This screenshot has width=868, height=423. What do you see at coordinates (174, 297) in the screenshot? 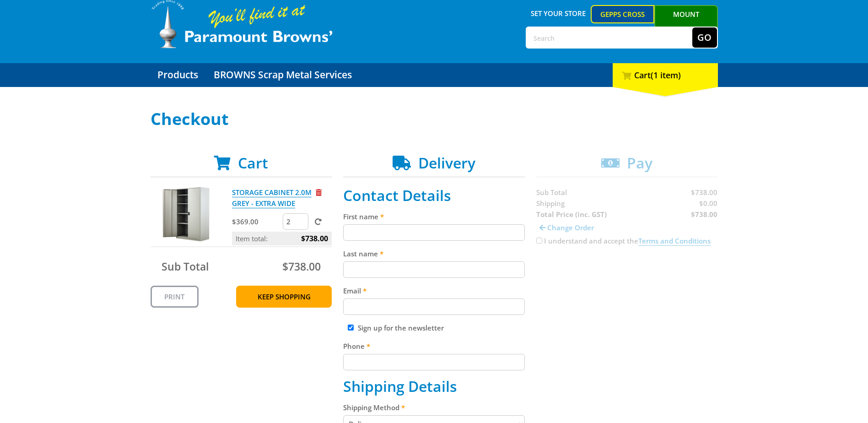
I see `a: Print` at bounding box center [174, 297].